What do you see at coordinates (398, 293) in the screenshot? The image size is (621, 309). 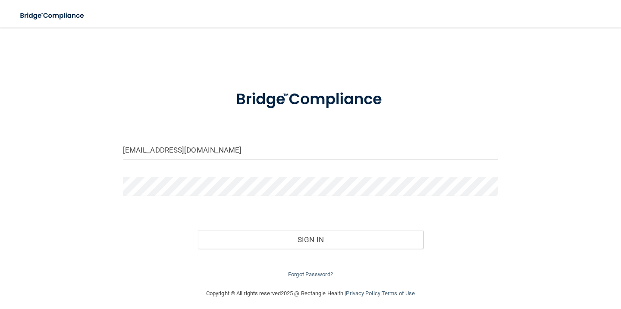 I see `a: Terms of Use` at bounding box center [398, 293].